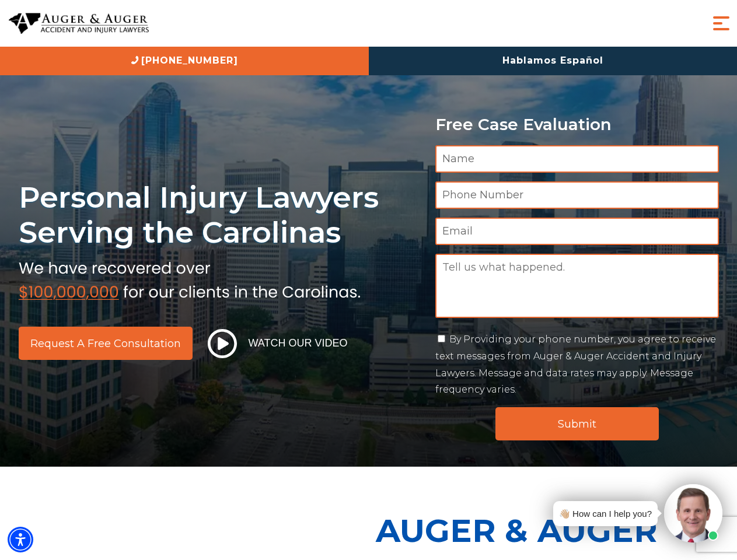 Image resolution: width=737 pixels, height=560 pixels. Describe the element at coordinates (577, 231) in the screenshot. I see `input: Email` at that location.